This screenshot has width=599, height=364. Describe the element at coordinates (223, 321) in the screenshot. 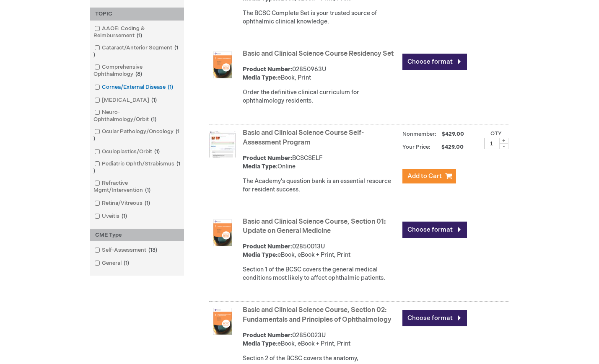

I see `img: Basic and Clinical Science Course, Section 02: Fundamentals and Principles of Ophthalmology` at that location.